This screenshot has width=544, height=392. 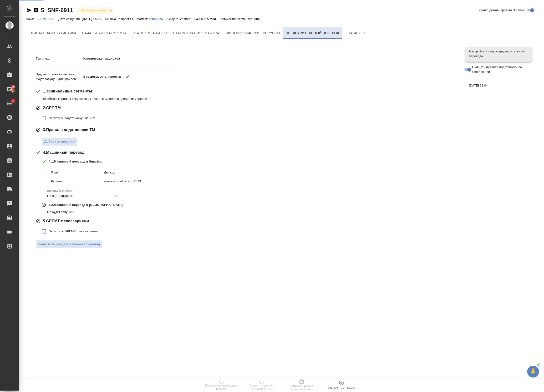 I want to click on button: Скопировать ссылку для ЯМессенджера, so click(x=29, y=10).